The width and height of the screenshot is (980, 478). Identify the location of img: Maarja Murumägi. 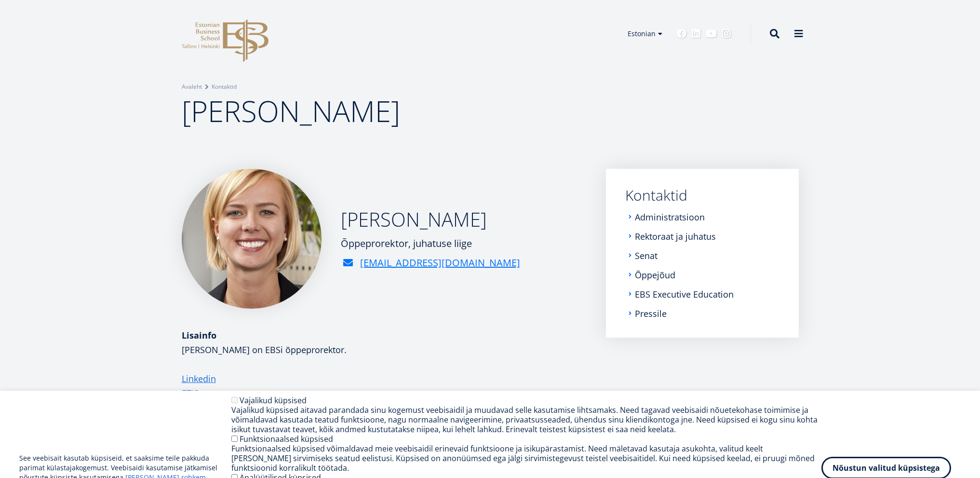
(252, 239).